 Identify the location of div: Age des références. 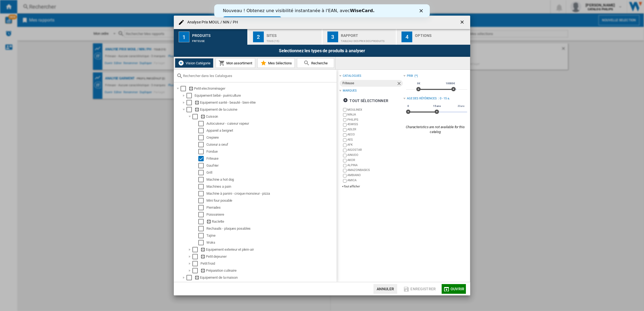
(422, 99).